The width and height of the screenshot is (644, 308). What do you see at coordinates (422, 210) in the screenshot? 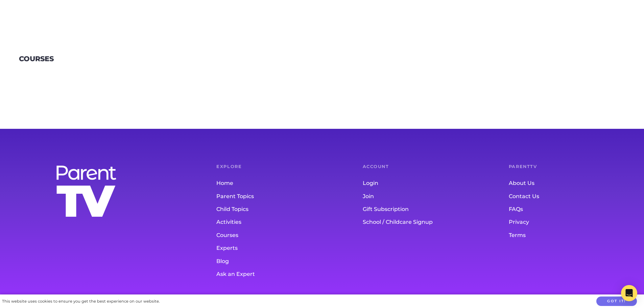
I see `a: Gift Subscription` at bounding box center [422, 210].